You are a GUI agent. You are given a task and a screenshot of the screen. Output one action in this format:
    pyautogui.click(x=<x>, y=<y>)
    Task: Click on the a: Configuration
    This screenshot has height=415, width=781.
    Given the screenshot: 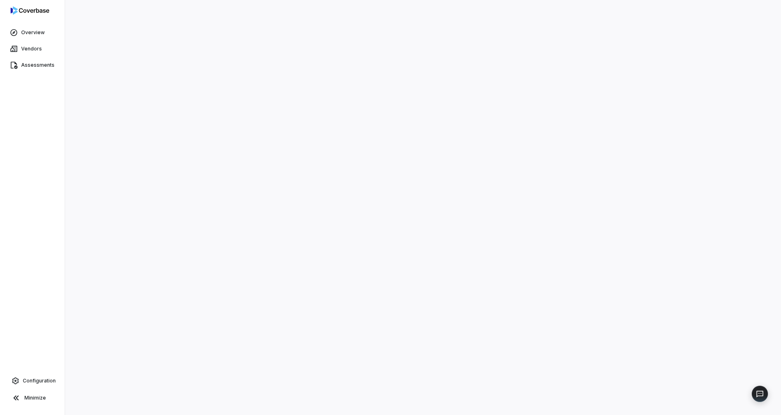 What is the action you would take?
    pyautogui.click(x=32, y=381)
    